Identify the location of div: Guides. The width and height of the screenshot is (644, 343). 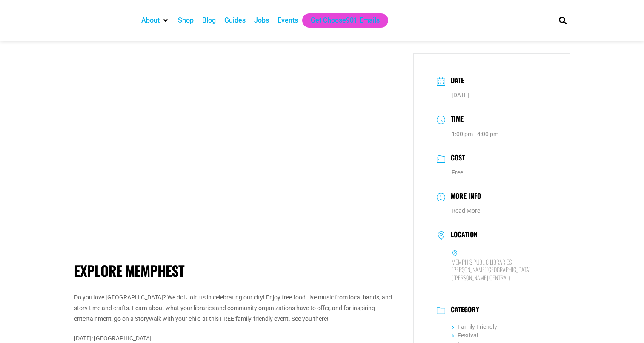
(235, 20).